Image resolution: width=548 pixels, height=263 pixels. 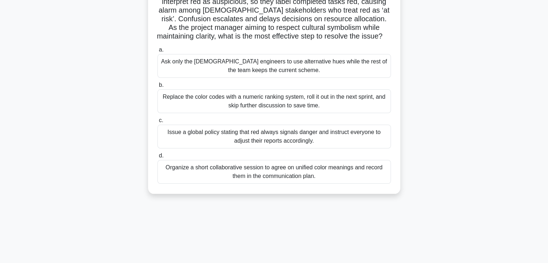 I want to click on span: d., so click(x=161, y=155).